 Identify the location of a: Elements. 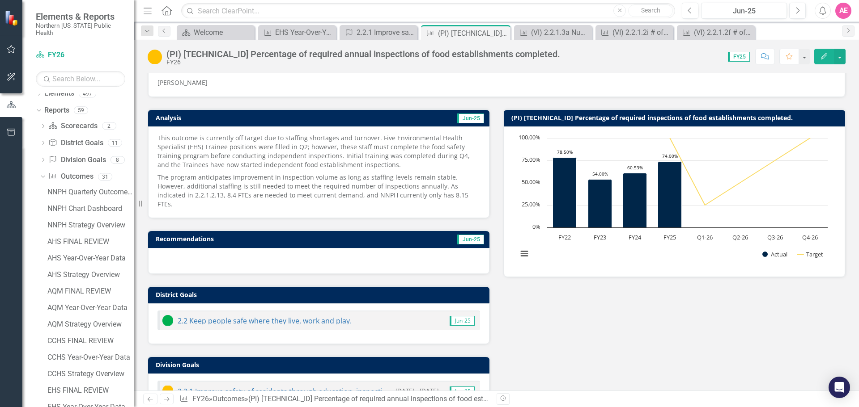
(59, 93).